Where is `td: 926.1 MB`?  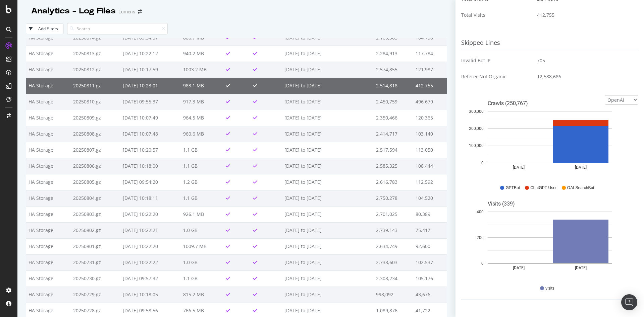 td: 926.1 MB is located at coordinates (202, 215).